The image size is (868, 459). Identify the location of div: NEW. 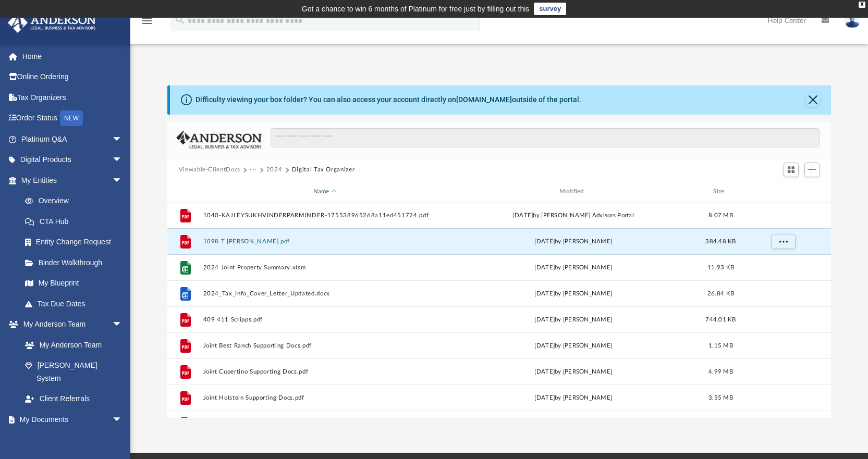
(72, 118).